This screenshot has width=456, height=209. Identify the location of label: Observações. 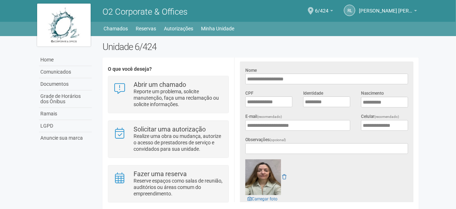
(265, 140).